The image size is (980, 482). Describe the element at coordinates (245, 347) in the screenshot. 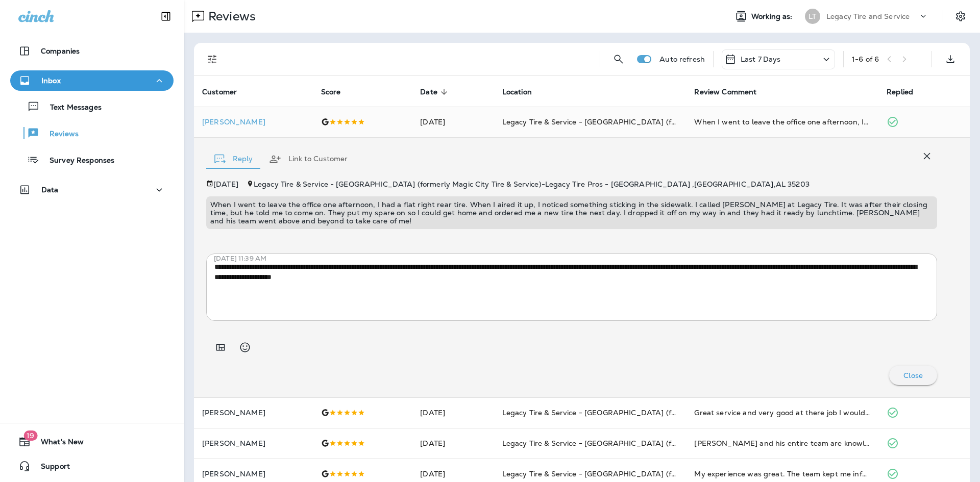

I see `button: Select an emoji` at that location.